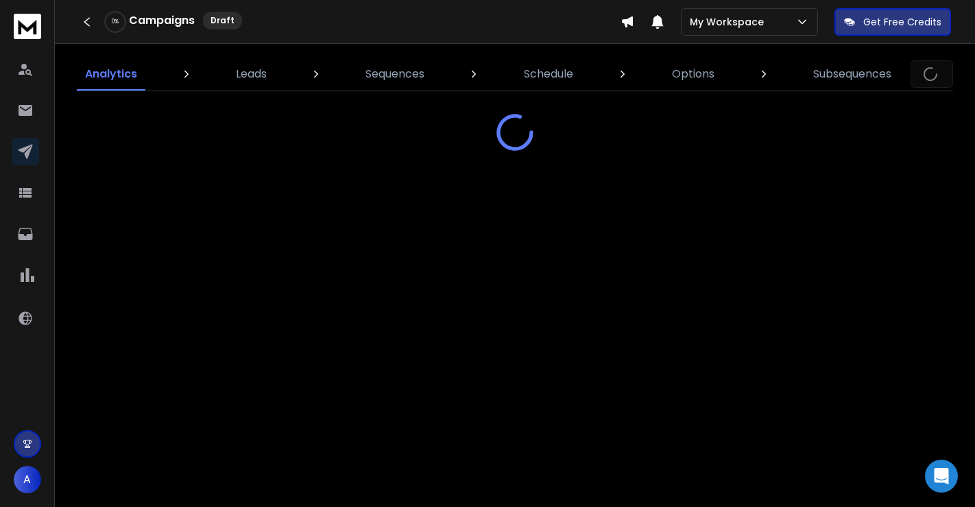  Describe the element at coordinates (222, 21) in the screenshot. I see `div: Draft` at that location.